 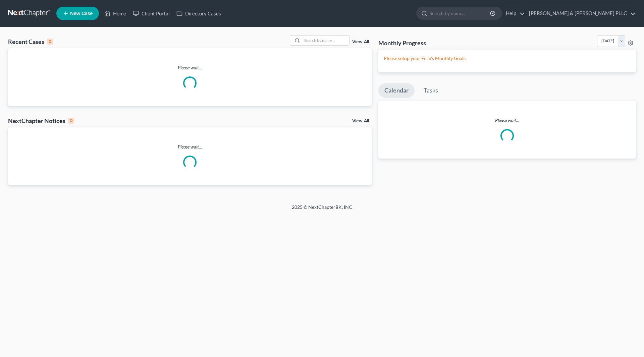 What do you see at coordinates (514, 13) in the screenshot?
I see `a: Help` at bounding box center [514, 13].